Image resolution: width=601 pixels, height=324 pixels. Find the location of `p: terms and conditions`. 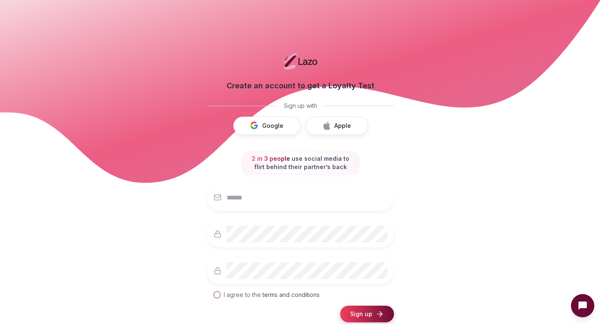

p: terms and conditions is located at coordinates (290, 295).